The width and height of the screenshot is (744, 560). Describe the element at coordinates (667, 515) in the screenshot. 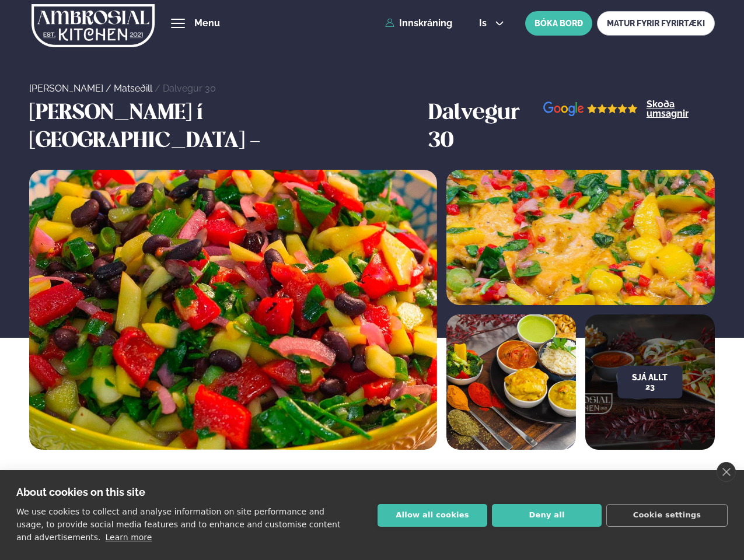

I see `button: Cookie settings` at that location.